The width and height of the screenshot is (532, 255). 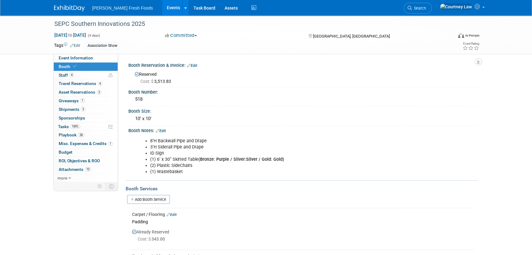 What do you see at coordinates (86, 160) in the screenshot?
I see `a: ROI, Objectives & ROO` at bounding box center [86, 160].